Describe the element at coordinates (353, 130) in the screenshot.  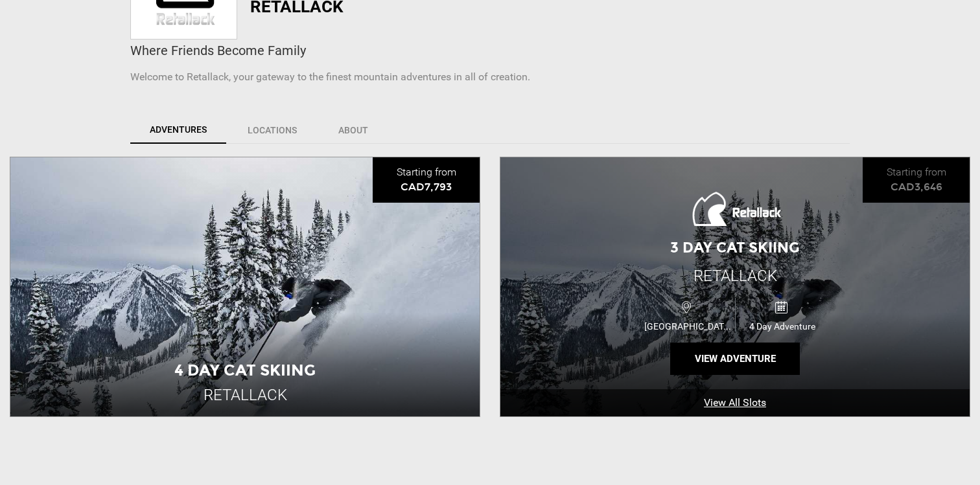
I see `a: About` at that location.